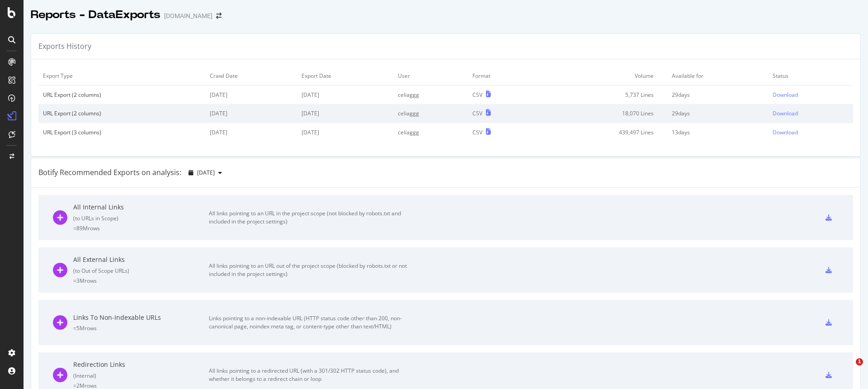 This screenshot has height=389, width=868. What do you see at coordinates (860, 362) in the screenshot?
I see `span: 1` at bounding box center [860, 362].